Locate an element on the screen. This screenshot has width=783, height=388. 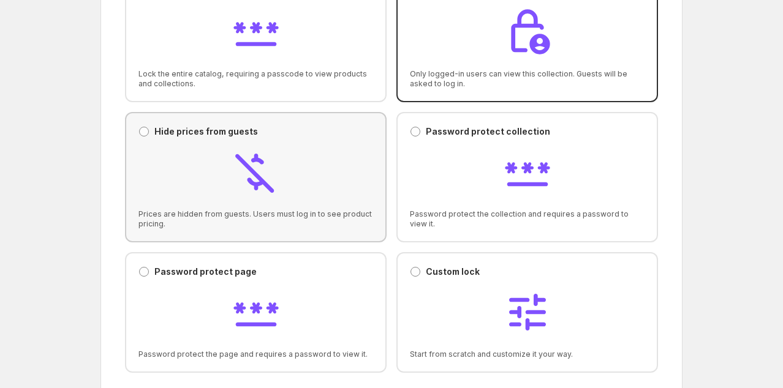
span: Password protect the collection and requires a password to view it. is located at coordinates (527, 219).